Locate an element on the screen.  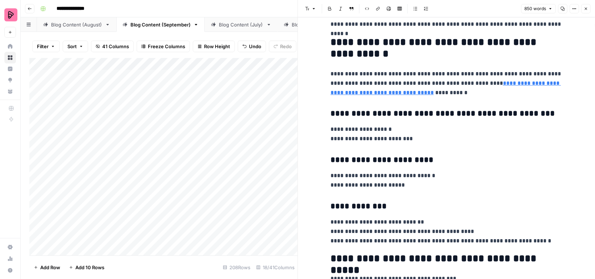
a: Insights is located at coordinates (10, 69).